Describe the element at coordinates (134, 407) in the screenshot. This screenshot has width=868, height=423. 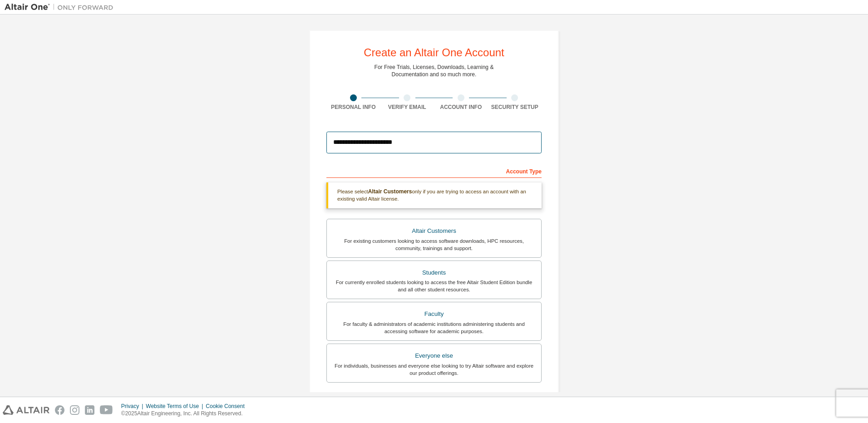
I see `div: Privacy` at that location.